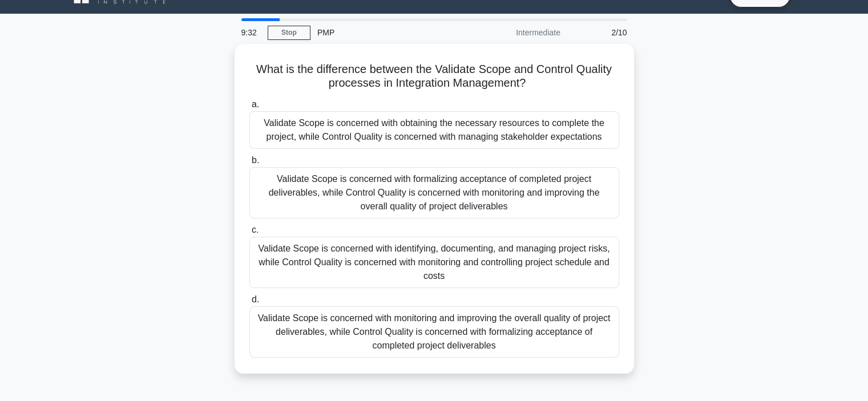 This screenshot has width=868, height=401. What do you see at coordinates (255, 104) in the screenshot?
I see `span: a.` at bounding box center [255, 104].